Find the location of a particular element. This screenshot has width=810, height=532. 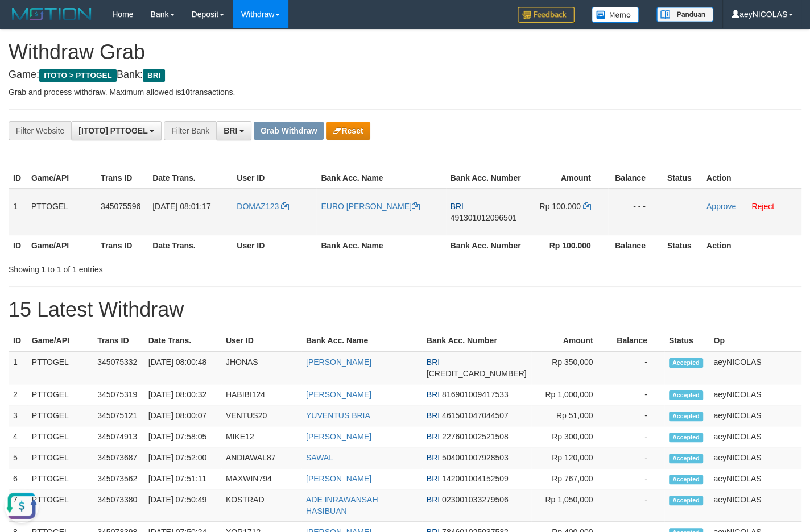

div: Showing 1 to 1 of 1 entries is located at coordinates (168, 267).